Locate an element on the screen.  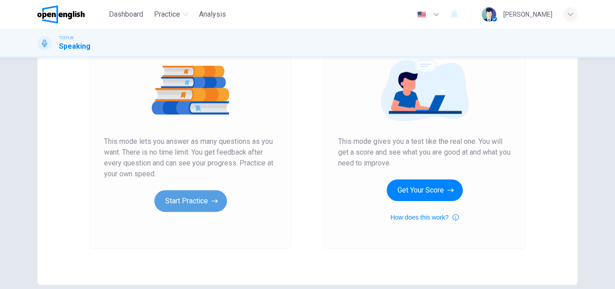
span: This mode lets you answer as many questions as you want. There is no time limit. You get feedback... is located at coordinates (190, 158).